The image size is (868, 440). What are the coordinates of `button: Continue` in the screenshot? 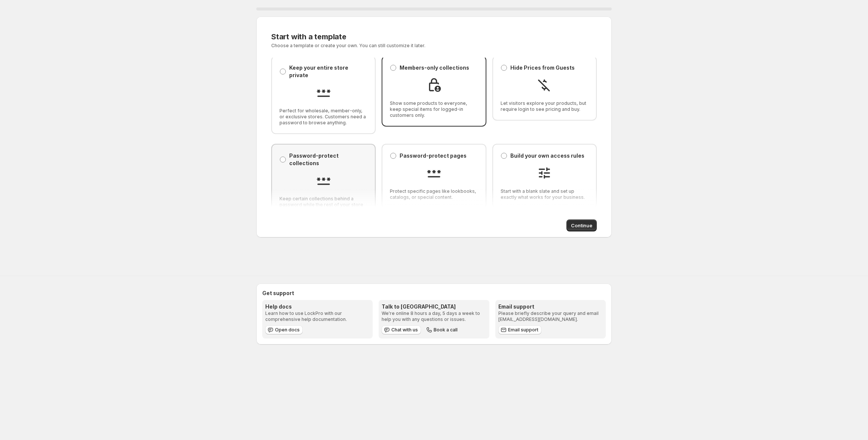 It's located at (582, 225).